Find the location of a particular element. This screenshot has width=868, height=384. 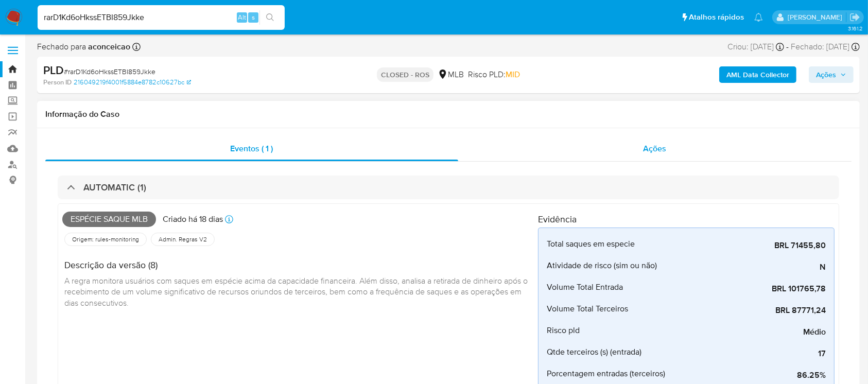

b: Person ID is located at coordinates (57, 82).